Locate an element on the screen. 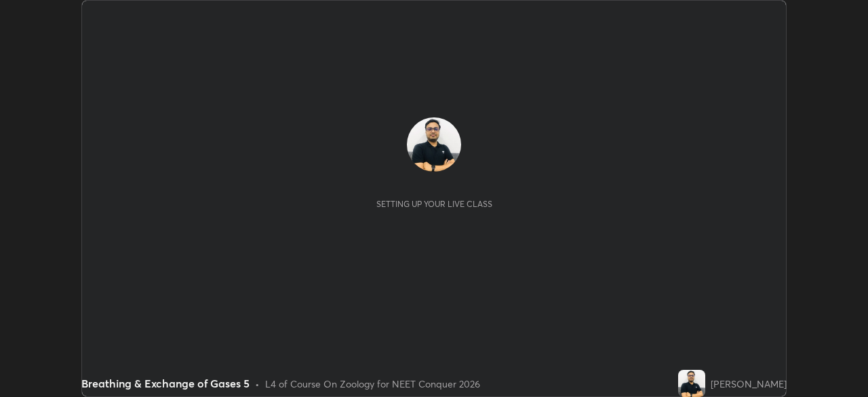 The image size is (868, 397). div: L4 of Course On Zoology for NEET Conquer 2026 is located at coordinates (372, 383).